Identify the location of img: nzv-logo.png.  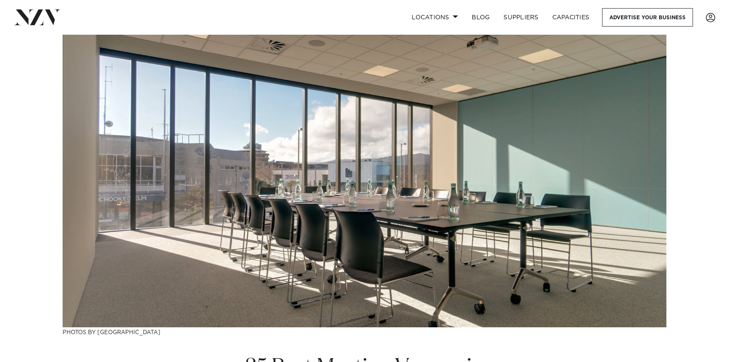
(37, 17).